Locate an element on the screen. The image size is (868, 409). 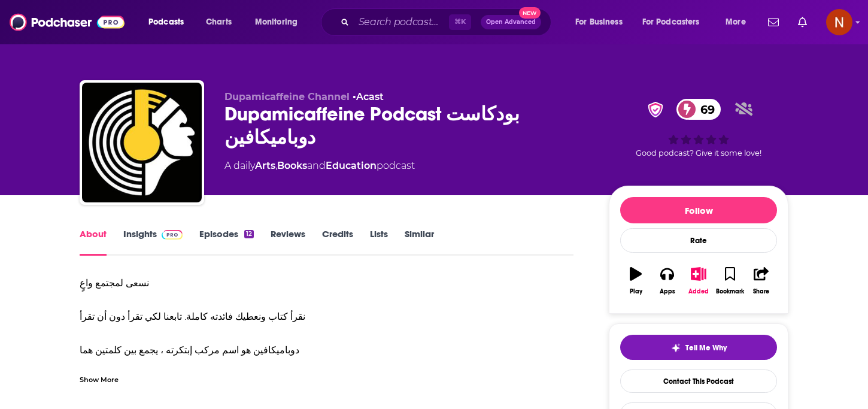
img: Podchaser - Follow, Share and Rate Podcasts is located at coordinates (67, 23).